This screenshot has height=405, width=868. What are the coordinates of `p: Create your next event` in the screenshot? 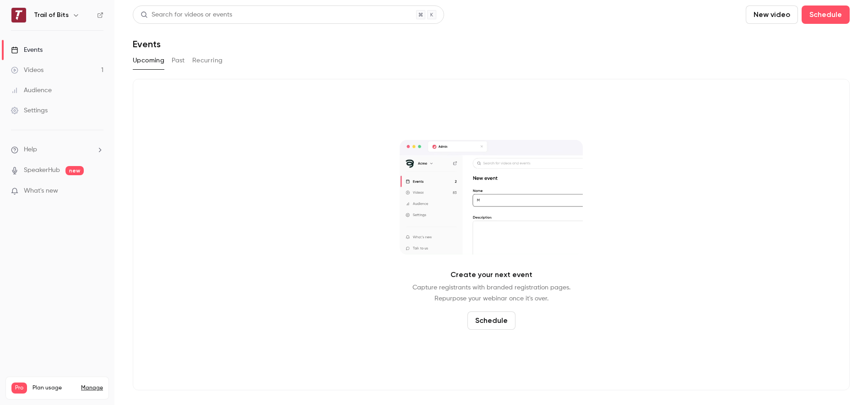 It's located at (491, 275).